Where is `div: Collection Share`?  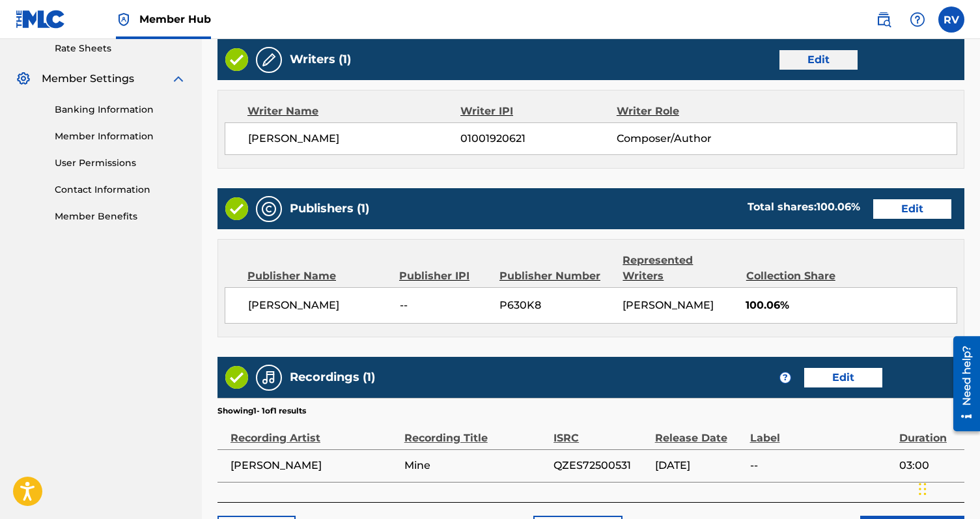 div: Collection Share is located at coordinates (800, 276).